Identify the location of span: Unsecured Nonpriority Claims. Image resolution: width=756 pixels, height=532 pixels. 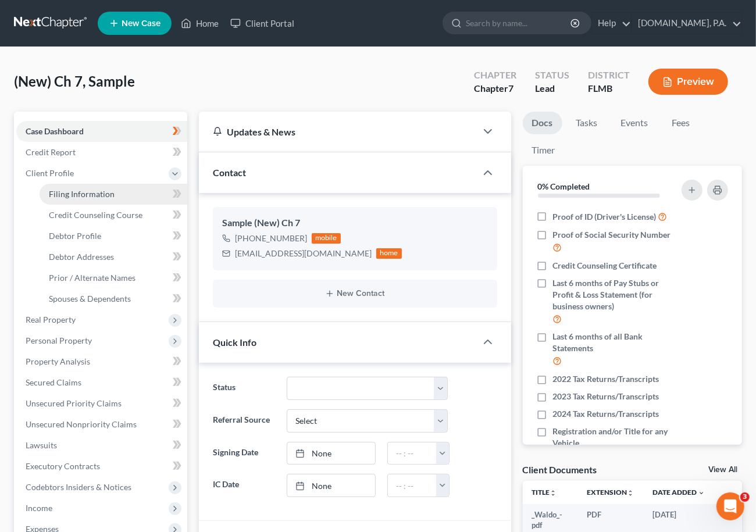
(81, 424).